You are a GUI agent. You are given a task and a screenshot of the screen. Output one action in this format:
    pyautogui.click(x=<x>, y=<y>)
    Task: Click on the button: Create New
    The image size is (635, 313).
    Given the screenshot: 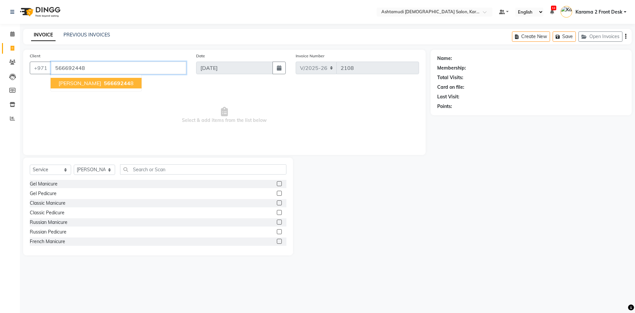 What is the action you would take?
    pyautogui.click(x=531, y=36)
    